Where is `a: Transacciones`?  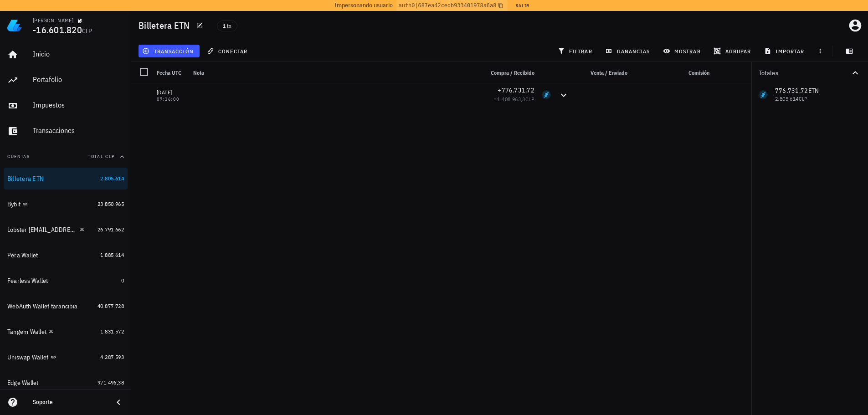
a: Transacciones is located at coordinates (66, 131).